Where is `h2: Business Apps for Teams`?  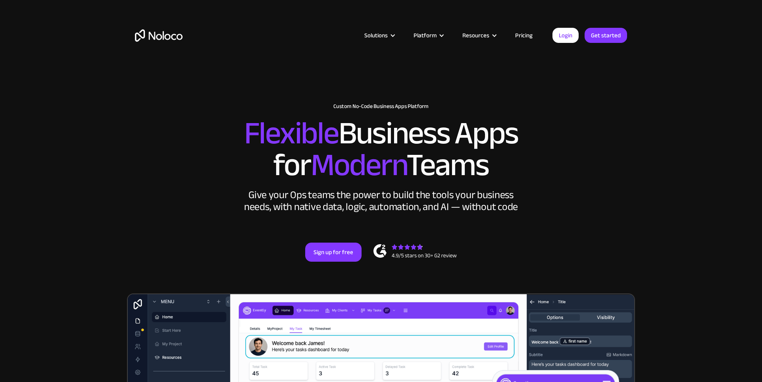 h2: Business Apps for Teams is located at coordinates (381, 149).